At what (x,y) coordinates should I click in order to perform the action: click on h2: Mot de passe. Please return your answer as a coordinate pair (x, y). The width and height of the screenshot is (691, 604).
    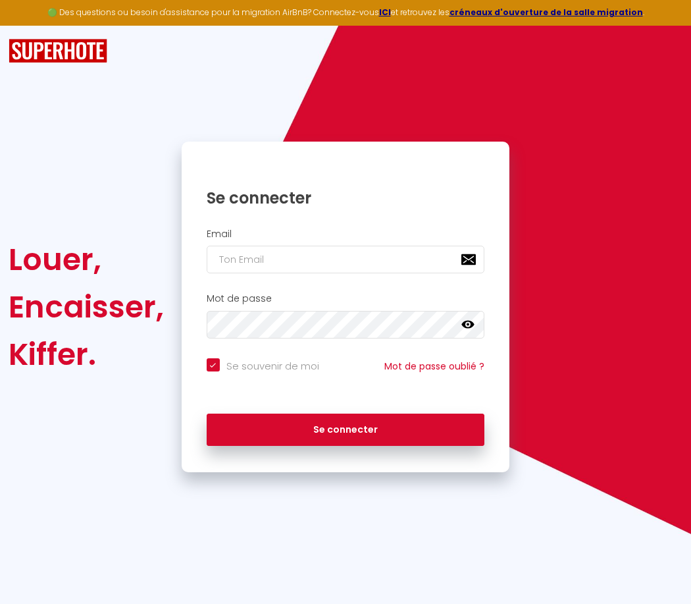
    Looking at the image, I should click on (346, 298).